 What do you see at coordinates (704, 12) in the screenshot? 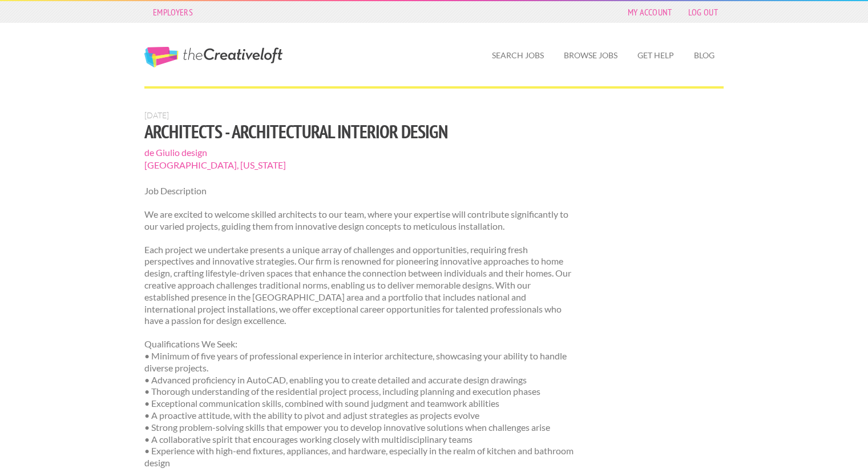
I see `a: Log Out` at bounding box center [704, 12].